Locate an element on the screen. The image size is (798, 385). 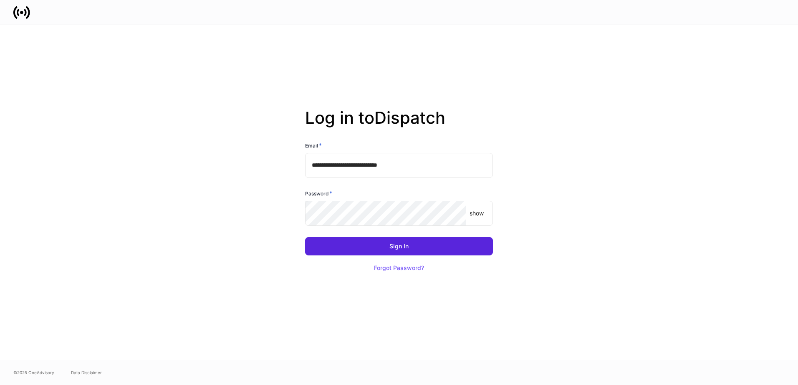
p: show is located at coordinates (476, 214).